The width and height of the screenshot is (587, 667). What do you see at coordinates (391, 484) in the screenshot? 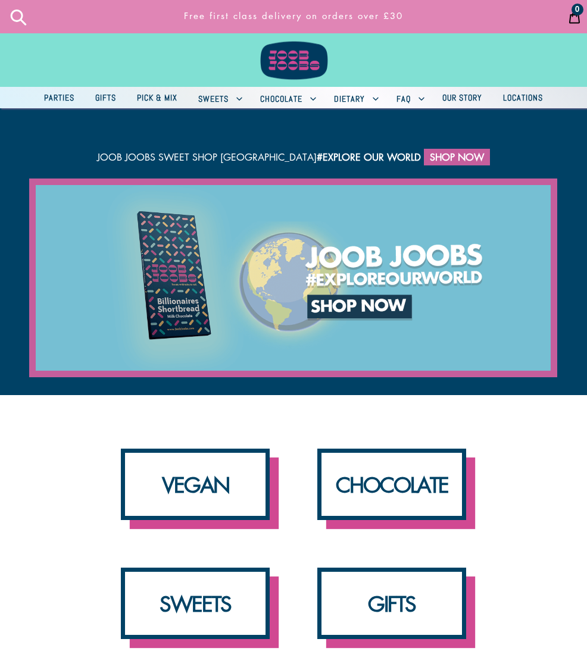
I see `a: CHOCOLATE` at bounding box center [391, 484].